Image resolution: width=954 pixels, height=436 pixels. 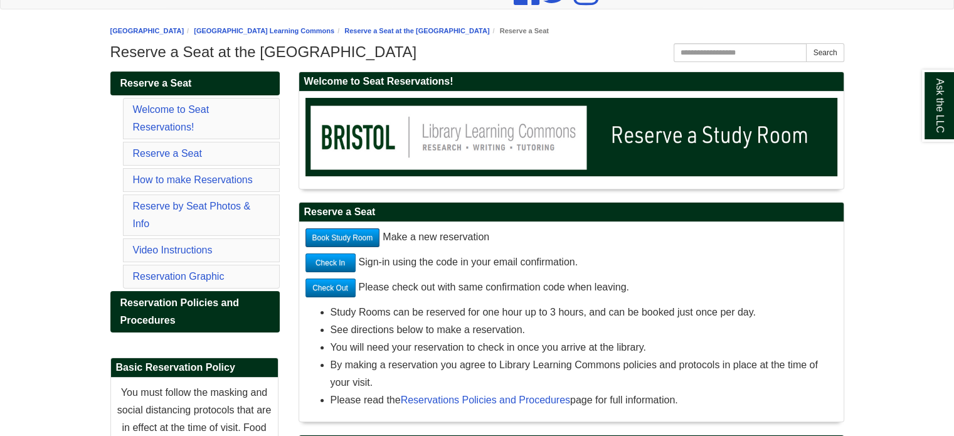 I want to click on span: Reserve a Seat, so click(x=156, y=83).